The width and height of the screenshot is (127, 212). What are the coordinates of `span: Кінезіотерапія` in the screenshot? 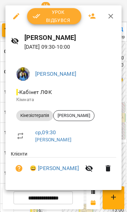 It's located at (35, 116).